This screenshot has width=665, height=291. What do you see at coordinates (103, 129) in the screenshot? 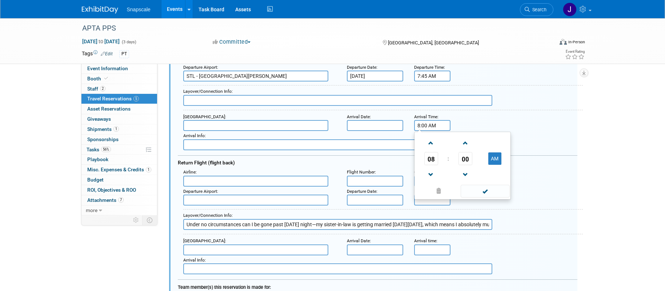
I see `span: Shipments` at bounding box center [103, 129].